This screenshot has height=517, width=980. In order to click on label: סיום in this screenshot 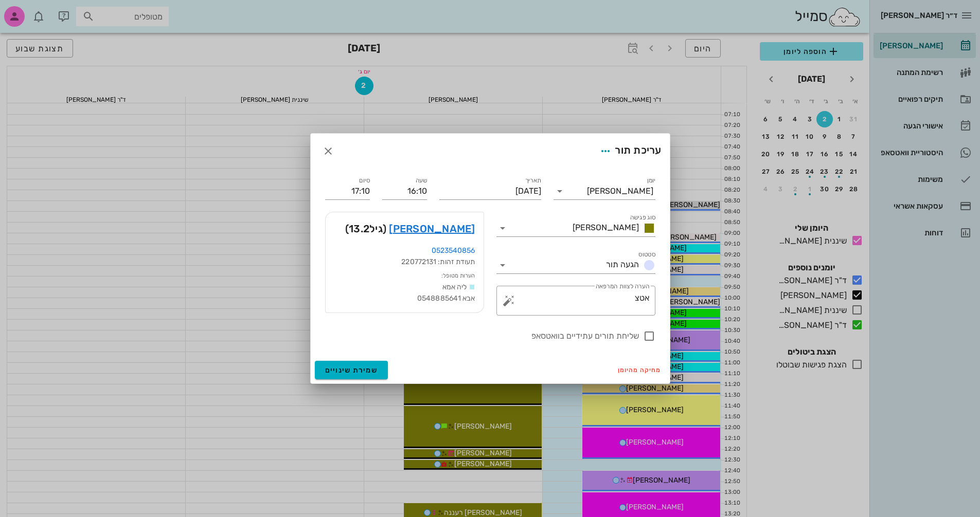, I will do `click(364, 181)`.